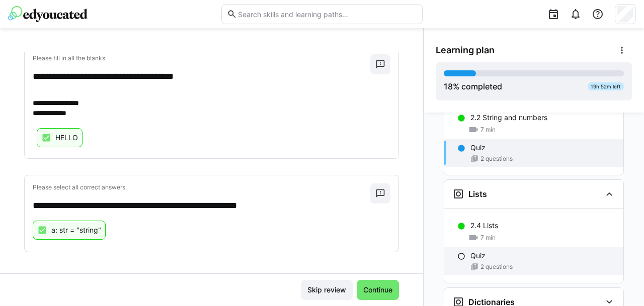  I want to click on p: 2.4 Lists, so click(483, 226).